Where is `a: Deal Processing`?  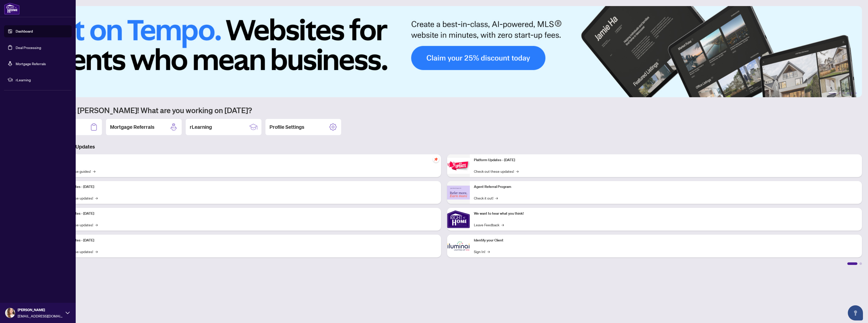
a: Deal Processing is located at coordinates (28, 48).